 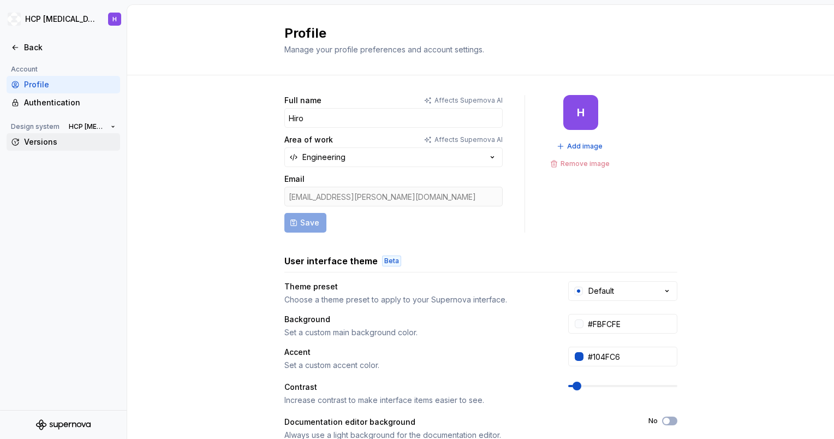 I want to click on div: Engineering, so click(x=324, y=157).